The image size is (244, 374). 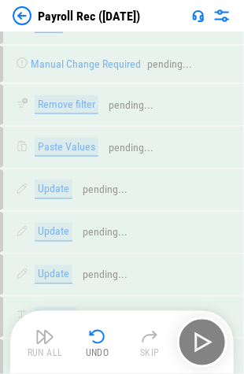 I want to click on div: Undo, so click(x=98, y=354).